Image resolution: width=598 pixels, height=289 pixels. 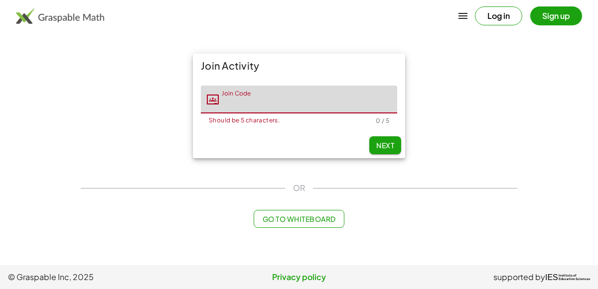 I want to click on div: Join Activity, so click(x=299, y=66).